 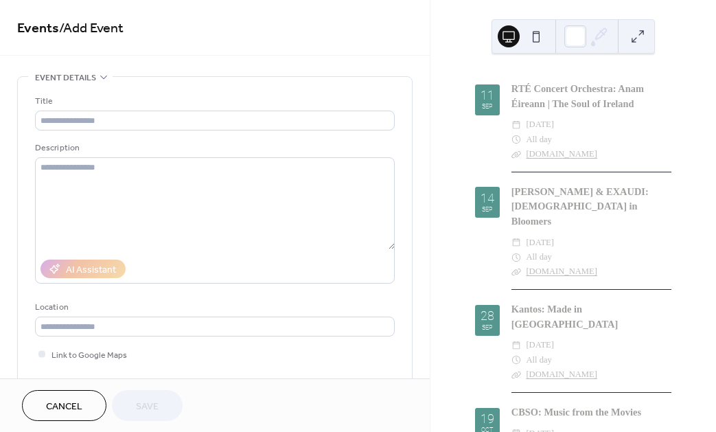 What do you see at coordinates (87, 385) in the screenshot?
I see `div: Event color` at bounding box center [87, 385].